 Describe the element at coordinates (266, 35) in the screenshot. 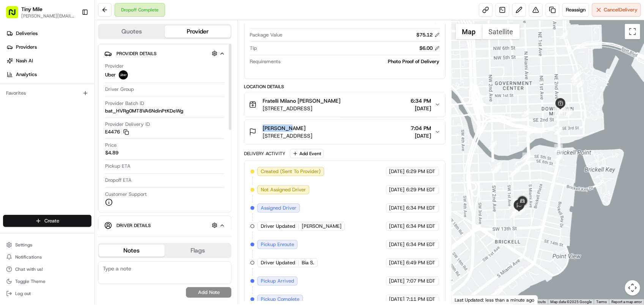

I see `span: Package Value` at that location.